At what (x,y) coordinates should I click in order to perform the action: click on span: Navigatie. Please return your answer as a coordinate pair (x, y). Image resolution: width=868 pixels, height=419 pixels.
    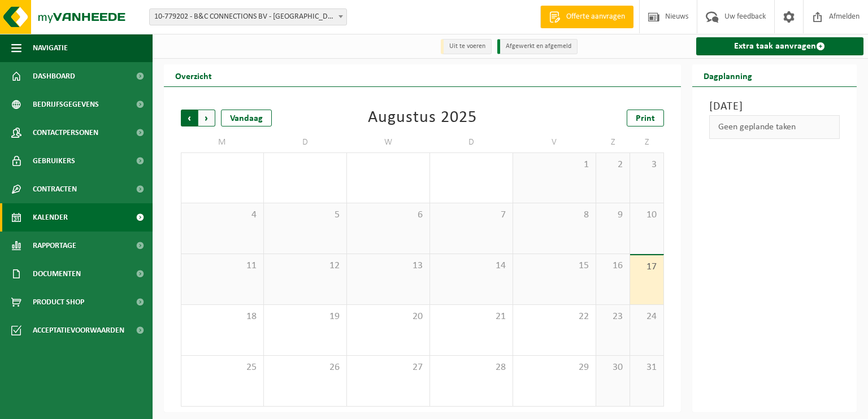
    Looking at the image, I should click on (50, 48).